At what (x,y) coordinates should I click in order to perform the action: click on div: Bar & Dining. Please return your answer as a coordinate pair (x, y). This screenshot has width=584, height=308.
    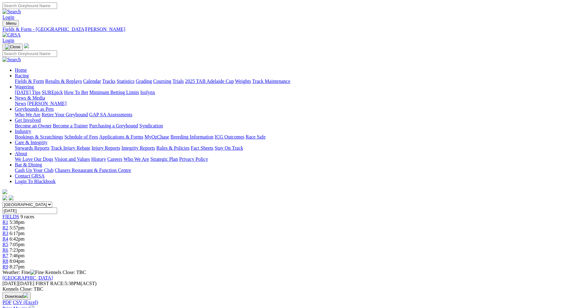
    Looking at the image, I should click on (298, 170).